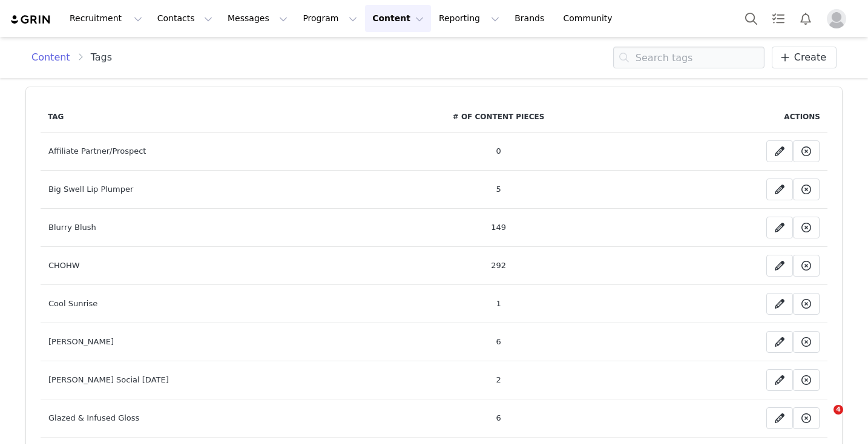  Describe the element at coordinates (198, 117) in the screenshot. I see `th: Tag` at that location.